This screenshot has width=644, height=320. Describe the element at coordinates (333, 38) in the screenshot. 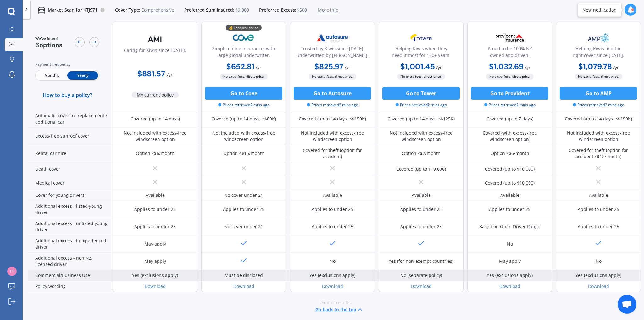

I see `img: Autosure.webp` at that location.